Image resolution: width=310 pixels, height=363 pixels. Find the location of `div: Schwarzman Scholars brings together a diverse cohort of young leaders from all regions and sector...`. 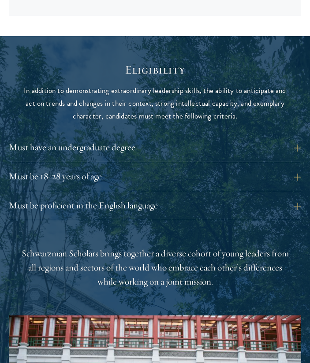

div: Schwarzman Scholars brings together a diverse cohort of young leaders from all regions and sector... is located at coordinates (155, 268).